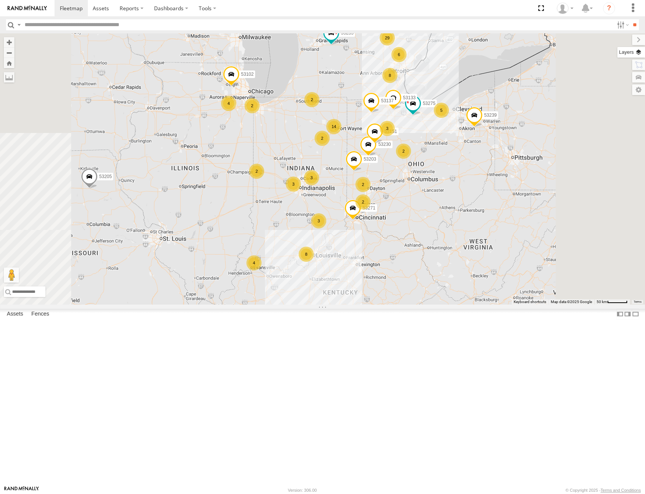 The height and width of the screenshot is (494, 645). What do you see at coordinates (40, 314) in the screenshot?
I see `label: Fences` at bounding box center [40, 314].